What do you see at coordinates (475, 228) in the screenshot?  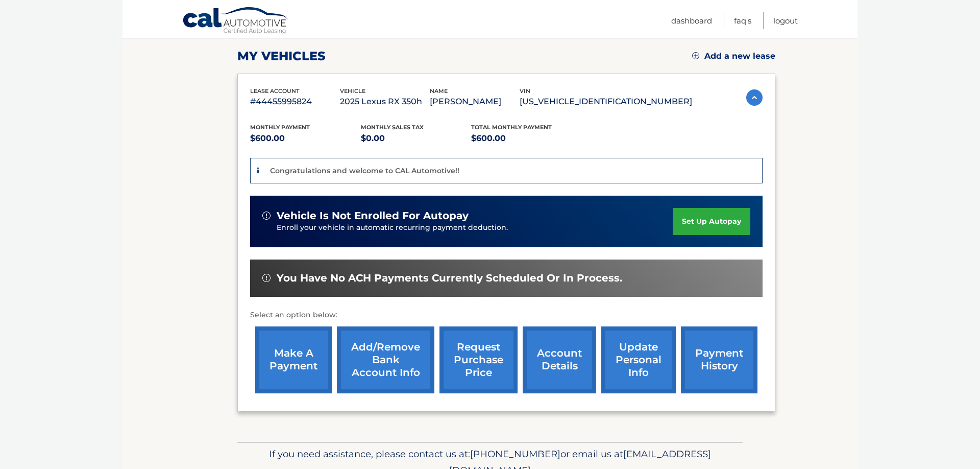 I see `p: Enroll your vehicle in automatic recurring payment deduction.` at bounding box center [475, 228].